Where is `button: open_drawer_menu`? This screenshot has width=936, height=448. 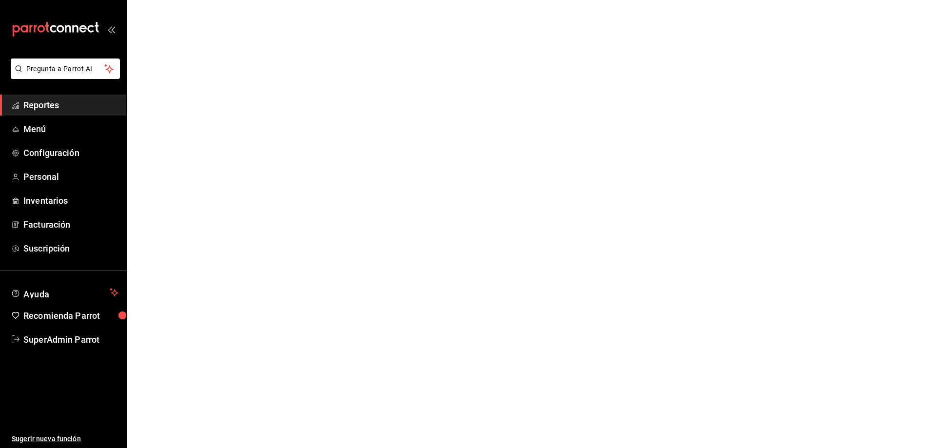 button: open_drawer_menu is located at coordinates (111, 29).